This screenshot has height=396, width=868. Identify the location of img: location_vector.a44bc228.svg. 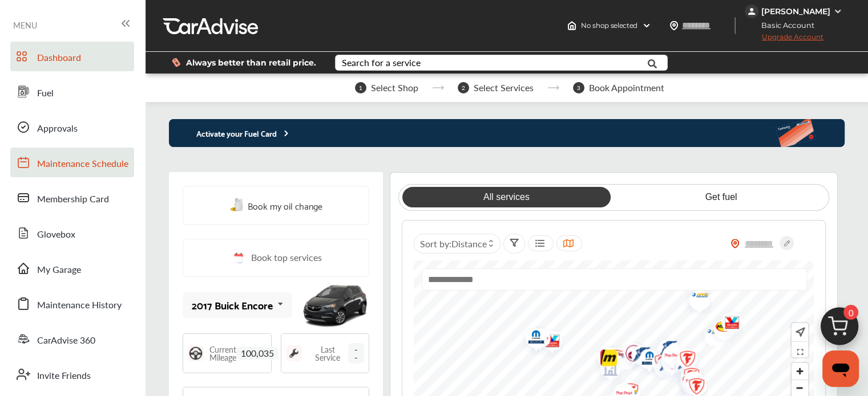
(674, 25).